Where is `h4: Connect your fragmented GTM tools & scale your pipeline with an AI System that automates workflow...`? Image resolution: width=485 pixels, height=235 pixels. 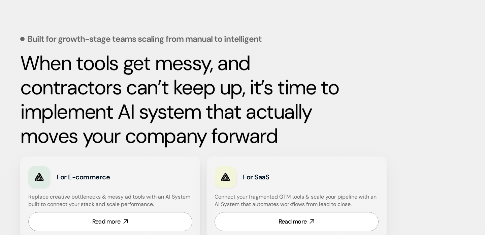 h4: Connect your fragmented GTM tools & scale your pipeline with an AI System that automates workflow... is located at coordinates (298, 201).